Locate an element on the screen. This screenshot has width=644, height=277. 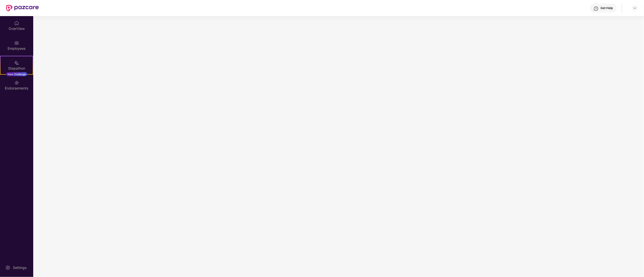
div: Stepathon is located at coordinates (17, 68).